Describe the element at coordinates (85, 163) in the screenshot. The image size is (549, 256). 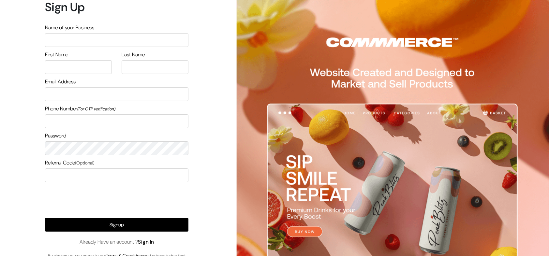
I see `span: (Optional)` at that location.